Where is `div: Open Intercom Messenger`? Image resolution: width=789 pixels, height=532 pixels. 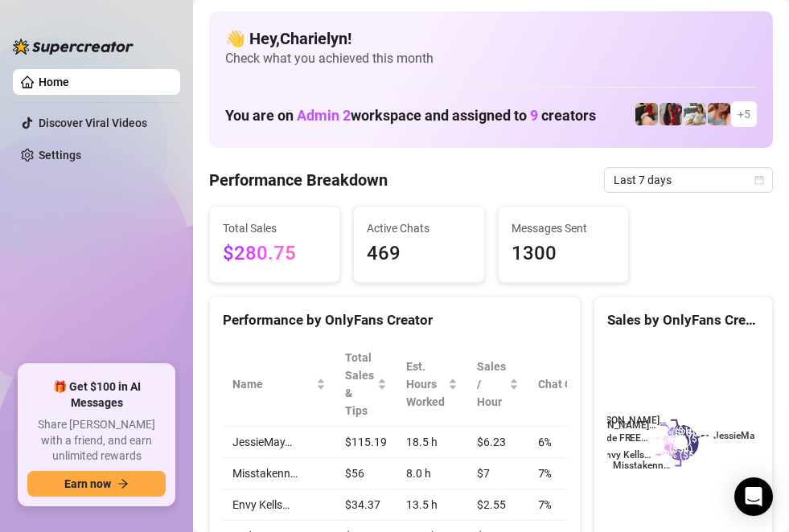 div: Open Intercom Messenger is located at coordinates (753, 496).